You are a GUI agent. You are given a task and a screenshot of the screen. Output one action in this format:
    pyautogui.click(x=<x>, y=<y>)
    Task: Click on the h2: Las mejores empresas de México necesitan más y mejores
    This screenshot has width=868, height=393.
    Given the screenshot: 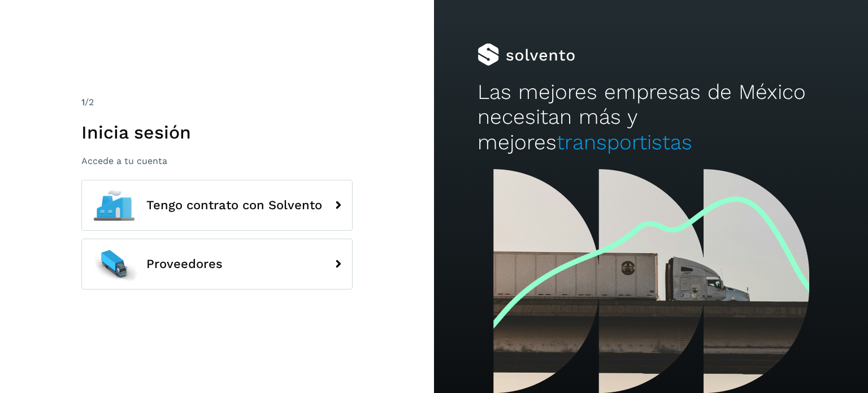 What is the action you would take?
    pyautogui.click(x=651, y=117)
    